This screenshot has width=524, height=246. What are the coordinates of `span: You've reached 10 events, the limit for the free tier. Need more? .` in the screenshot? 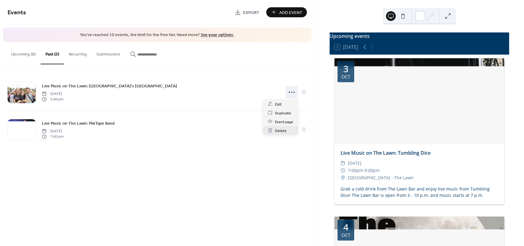 It's located at (157, 35).